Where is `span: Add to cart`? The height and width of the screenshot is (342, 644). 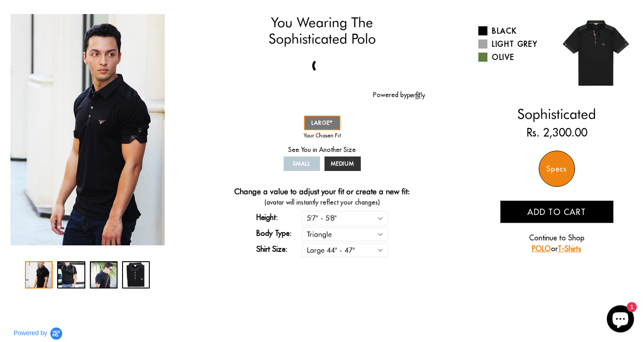 span: Add to cart is located at coordinates (556, 212).